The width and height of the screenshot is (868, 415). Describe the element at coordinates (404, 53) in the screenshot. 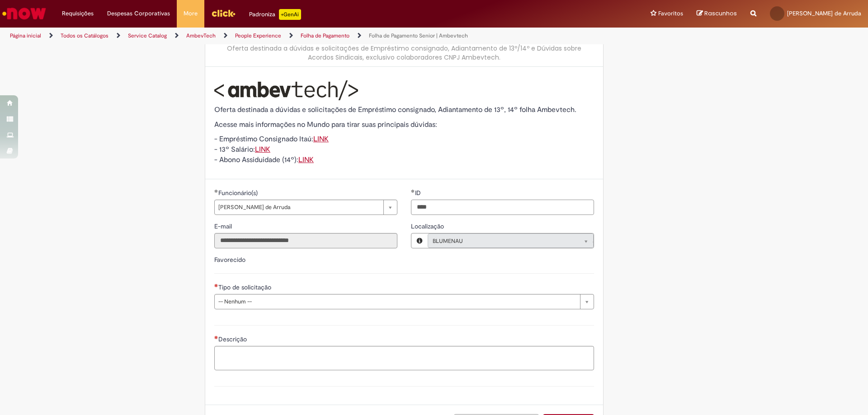

I see `div: Oferta destinada a dúvidas e solicitações de Empréstimo consignado, Adiantamento de 13º/14º e Dúv...` at that location.